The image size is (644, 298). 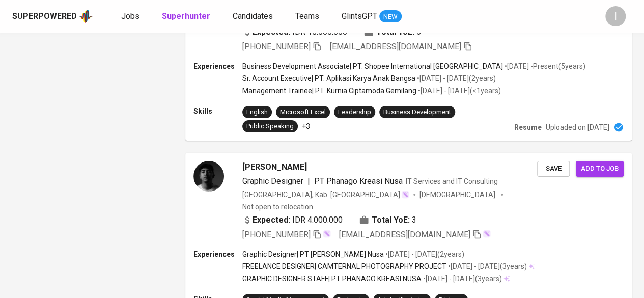 I want to click on span: GlintsGPT, so click(x=359, y=16).